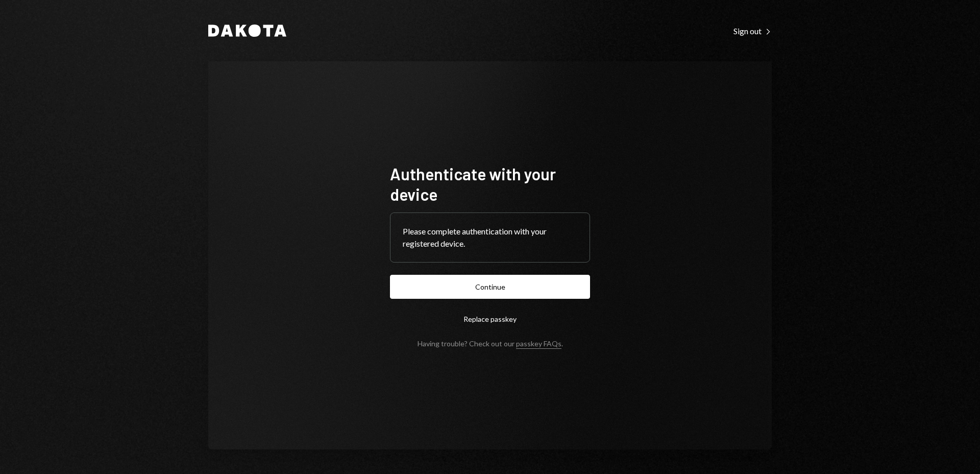  What do you see at coordinates (752, 31) in the screenshot?
I see `div: Sign out` at bounding box center [752, 31].